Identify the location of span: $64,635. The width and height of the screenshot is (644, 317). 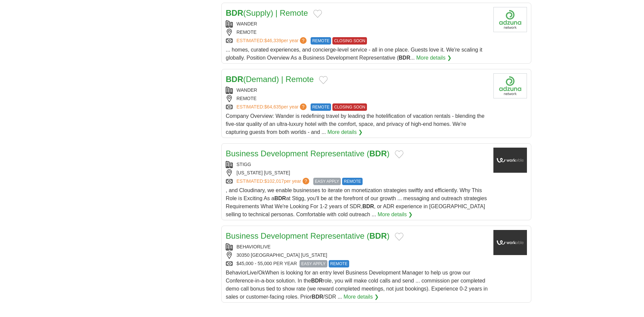
(272, 107).